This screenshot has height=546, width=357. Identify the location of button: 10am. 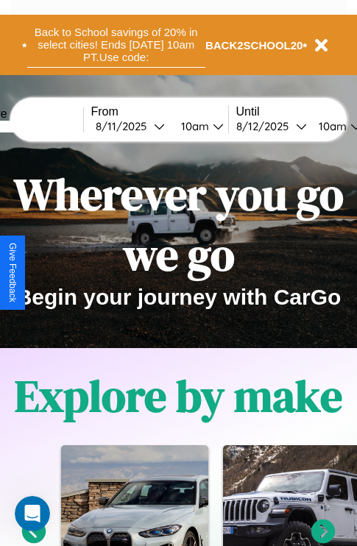
(199, 126).